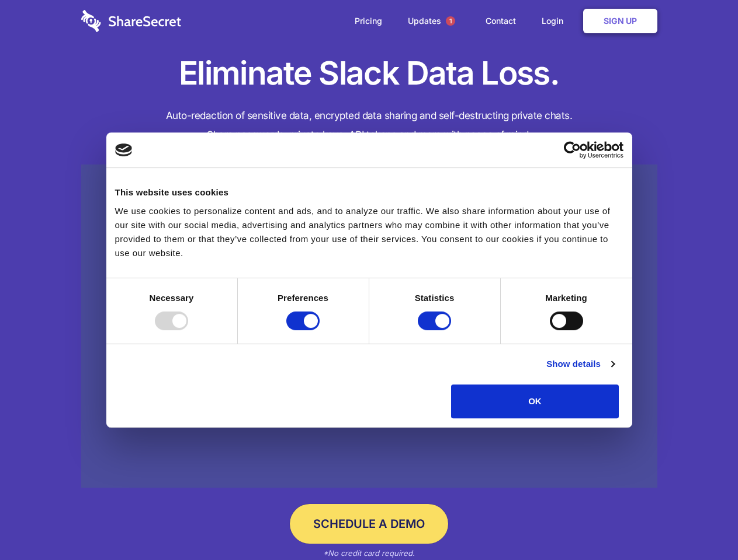 The width and height of the screenshot is (738, 560). What do you see at coordinates (620, 21) in the screenshot?
I see `a: Sign Up` at bounding box center [620, 21].